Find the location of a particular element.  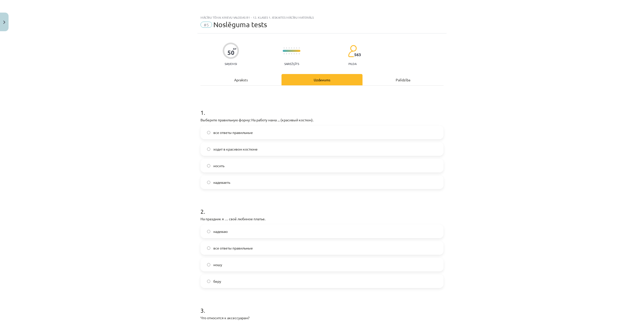

span: ходит в красивом костюме is located at coordinates (236, 149).